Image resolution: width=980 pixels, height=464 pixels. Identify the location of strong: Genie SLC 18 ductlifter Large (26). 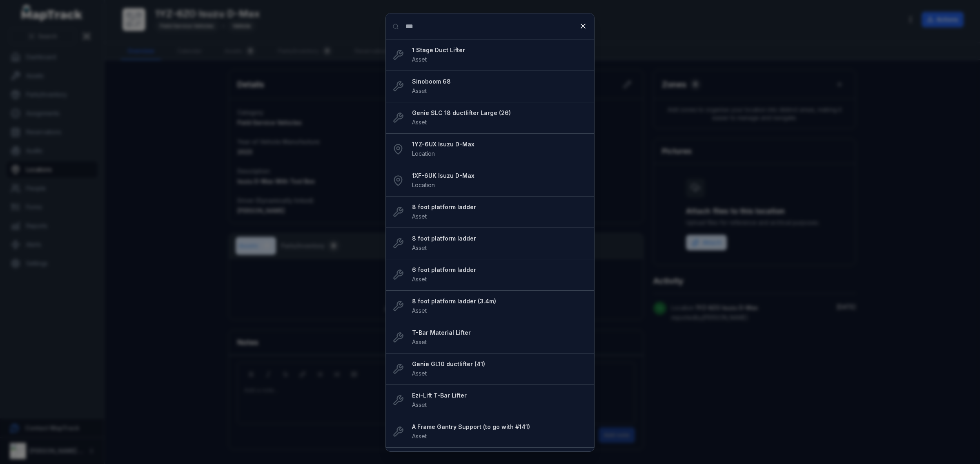
(500, 113).